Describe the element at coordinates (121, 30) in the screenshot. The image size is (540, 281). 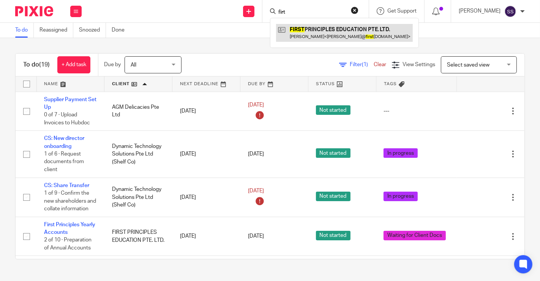
I see `a: Done` at that location.